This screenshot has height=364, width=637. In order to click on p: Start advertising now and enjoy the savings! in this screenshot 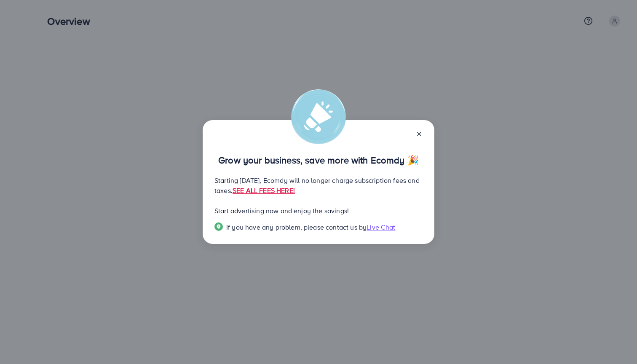, I will do `click(318, 210)`.